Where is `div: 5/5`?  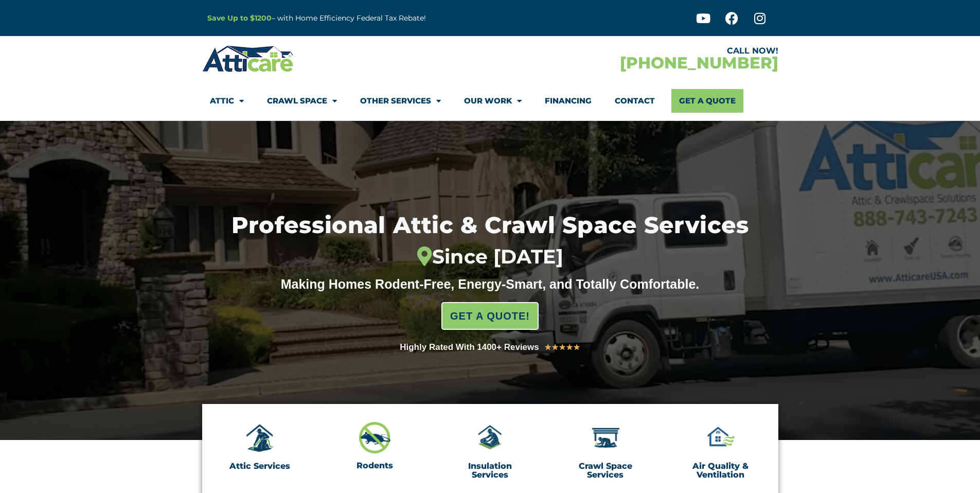 div: 5/5 is located at coordinates (562, 347).